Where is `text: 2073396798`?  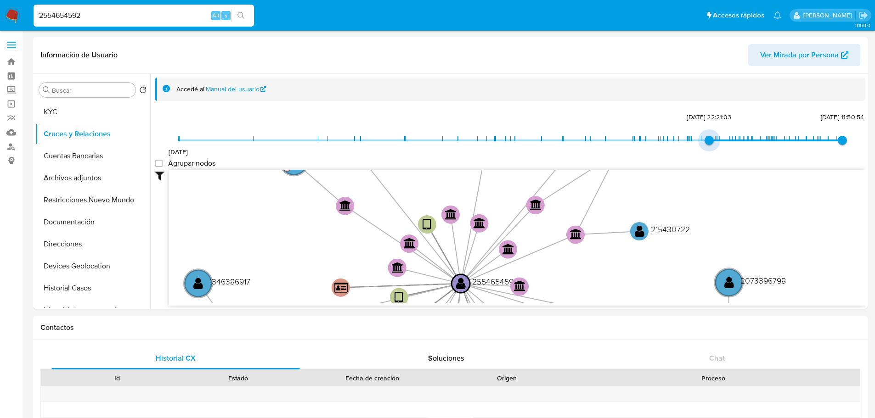 text: 2073396798 is located at coordinates (763, 281).